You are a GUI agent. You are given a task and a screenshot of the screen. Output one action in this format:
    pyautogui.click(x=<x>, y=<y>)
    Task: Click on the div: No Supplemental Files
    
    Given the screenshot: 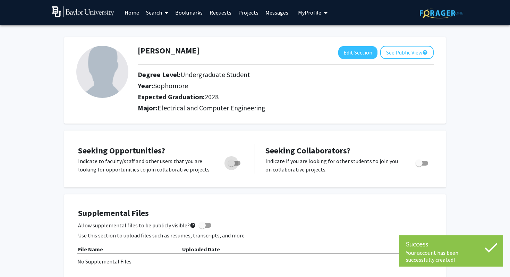 What is the action you would take?
    pyautogui.click(x=255, y=261)
    